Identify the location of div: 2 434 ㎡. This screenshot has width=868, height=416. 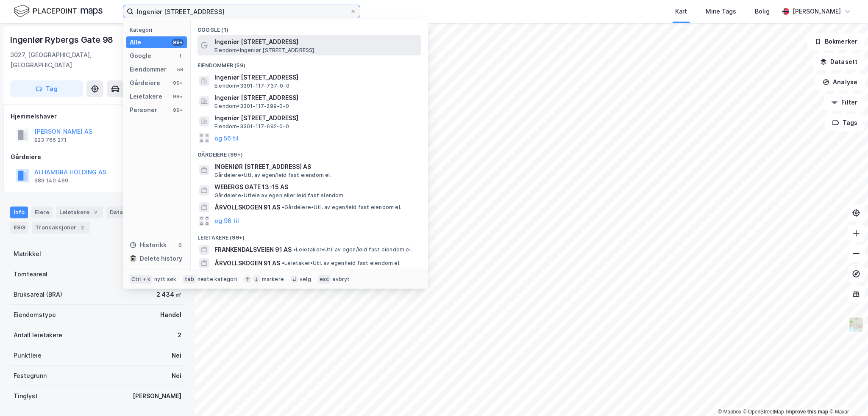
(169, 295).